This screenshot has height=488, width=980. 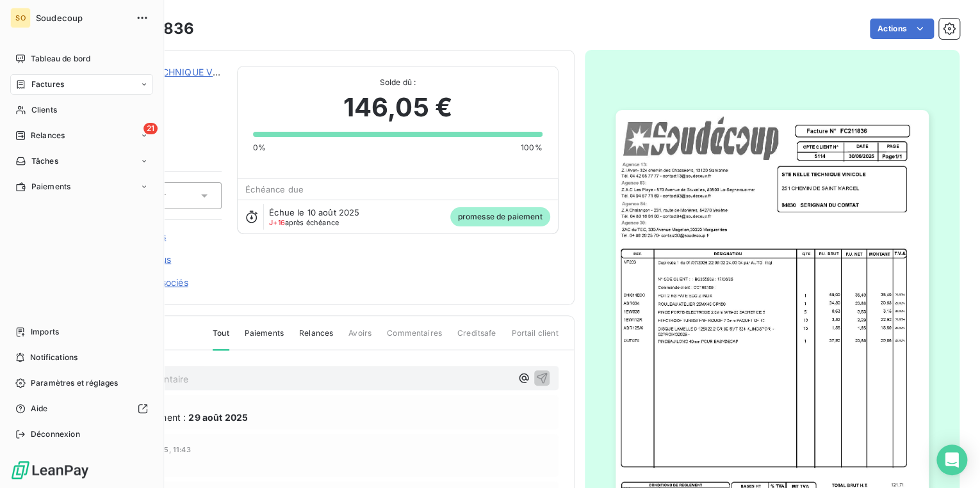 What do you see at coordinates (277, 222) in the screenshot?
I see `span: J+16` at bounding box center [277, 222].